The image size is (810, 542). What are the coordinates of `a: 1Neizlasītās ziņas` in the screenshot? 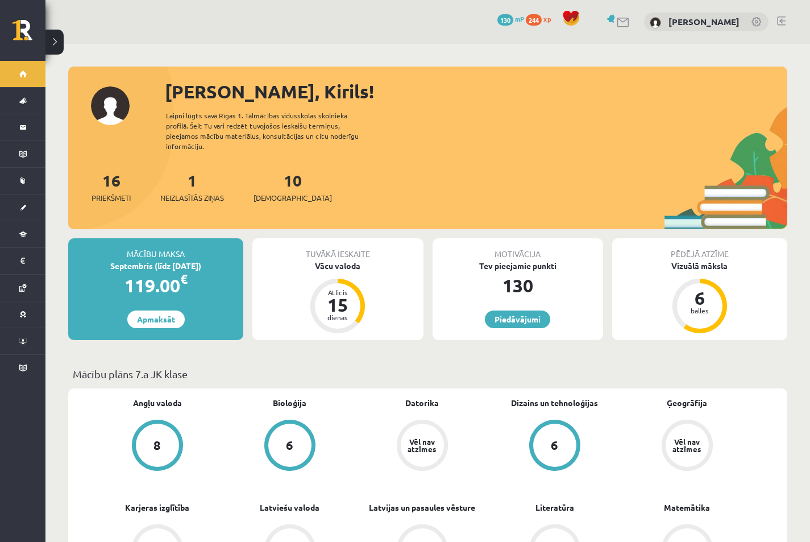 It's located at (192, 186).